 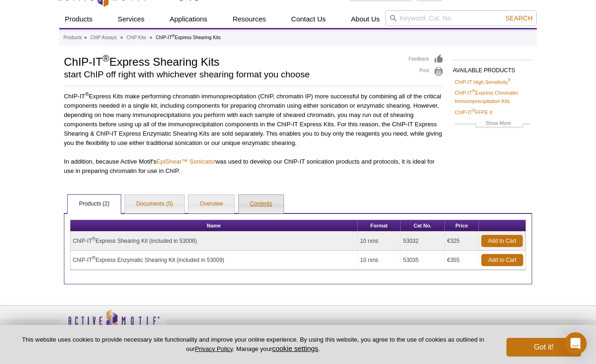 What do you see at coordinates (213, 349) in the screenshot?
I see `a: Privacy Policy` at bounding box center [213, 349].